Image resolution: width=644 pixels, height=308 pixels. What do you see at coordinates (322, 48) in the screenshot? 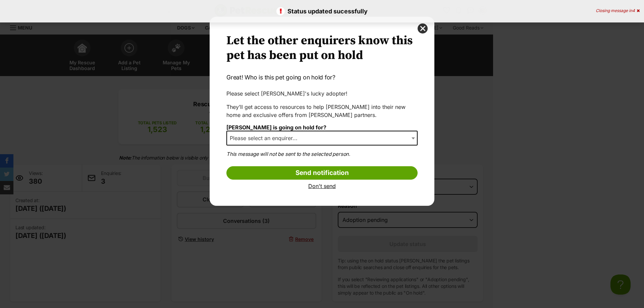
I see `h2: Let the other enquirers know this pet has been put on hold` at bounding box center [322, 48].